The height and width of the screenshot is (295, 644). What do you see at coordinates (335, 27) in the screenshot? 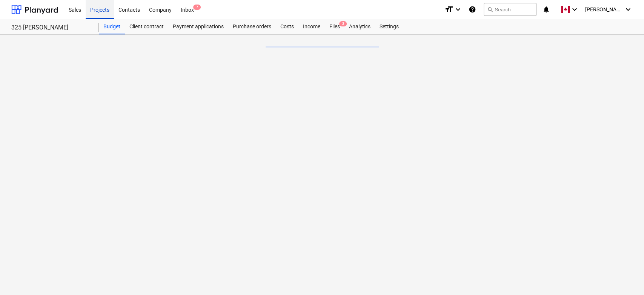
I see `div: Files` at bounding box center [335, 27].